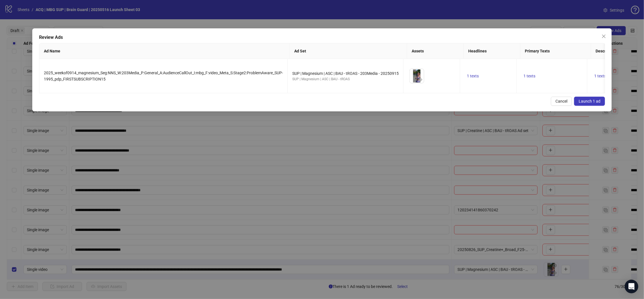 The height and width of the screenshot is (299, 644). I want to click on button: Close, so click(604, 36).